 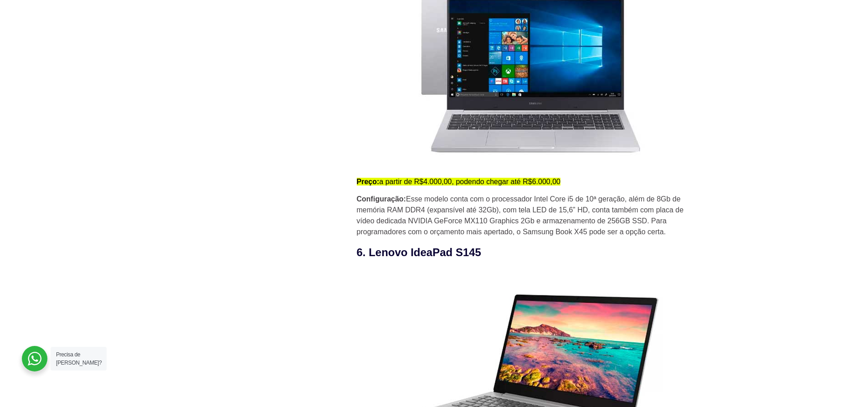 What do you see at coordinates (381, 198) in the screenshot?
I see `strong: Configuração:` at bounding box center [381, 198].